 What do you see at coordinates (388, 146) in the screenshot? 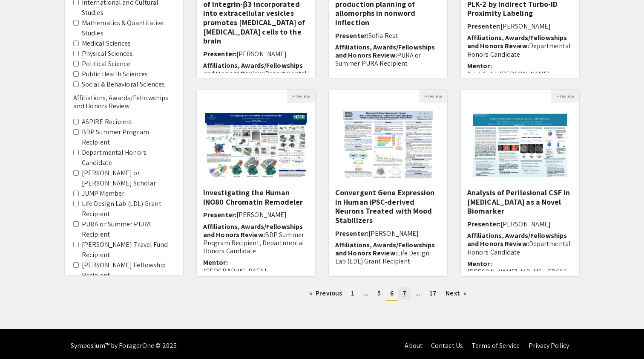
I see `img: <p><span style="color: rgb(68, 68, 68);">Convergent Gene Expression in Human iPSC-derived Neurons...` at bounding box center [388, 146].